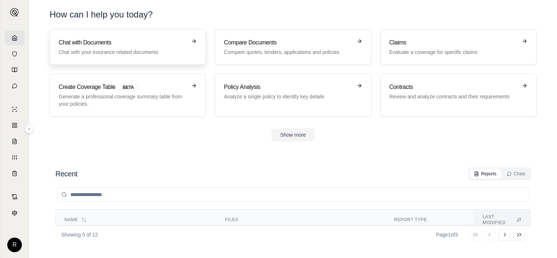 The width and height of the screenshot is (557, 258). Describe the element at coordinates (453, 97) in the screenshot. I see `p: Review and analyze contracts and their requirements` at that location.